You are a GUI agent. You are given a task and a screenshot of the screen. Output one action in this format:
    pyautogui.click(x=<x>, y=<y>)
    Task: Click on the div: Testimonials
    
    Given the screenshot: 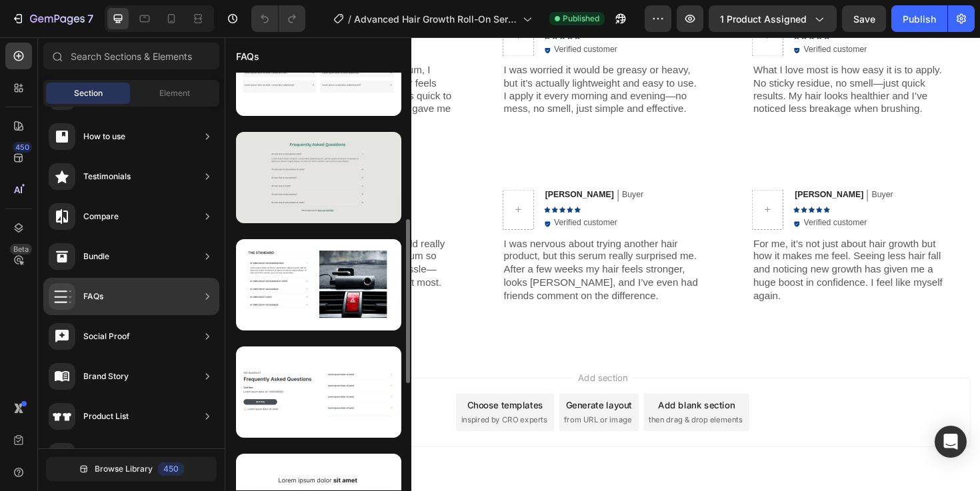 What is the action you would take?
    pyautogui.click(x=107, y=177)
    